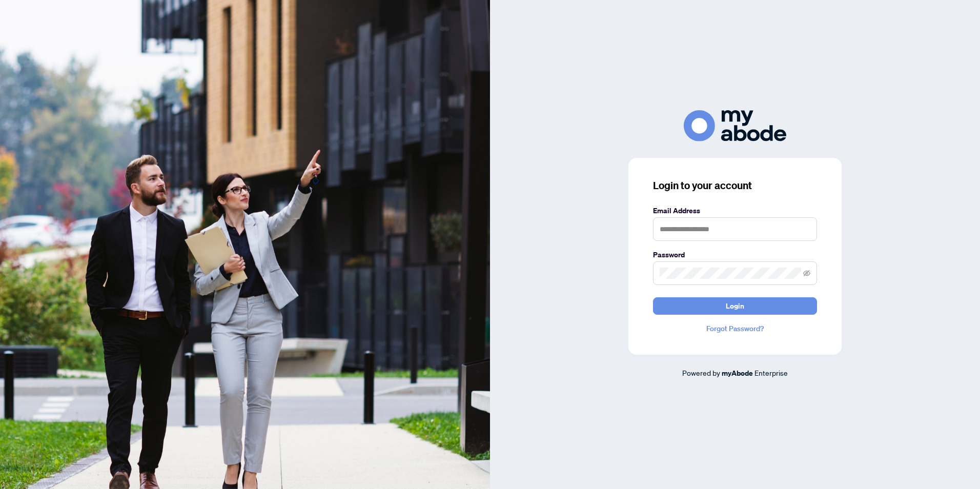 Image resolution: width=980 pixels, height=489 pixels. I want to click on h3: Login to your account, so click(735, 186).